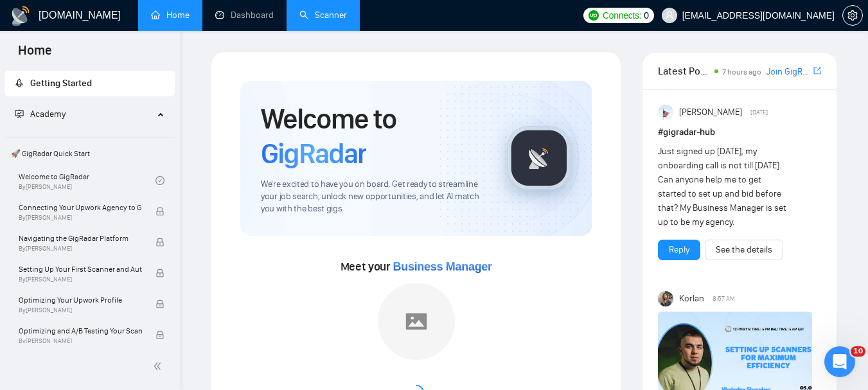 Image resolution: width=868 pixels, height=390 pixels. Describe the element at coordinates (171, 15) in the screenshot. I see `a: homeHome` at that location.